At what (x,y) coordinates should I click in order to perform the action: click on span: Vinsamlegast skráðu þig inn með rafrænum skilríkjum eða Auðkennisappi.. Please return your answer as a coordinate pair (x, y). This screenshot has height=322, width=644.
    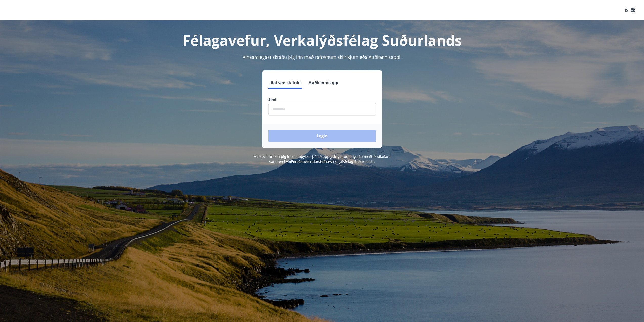
    Looking at the image, I should click on (322, 57).